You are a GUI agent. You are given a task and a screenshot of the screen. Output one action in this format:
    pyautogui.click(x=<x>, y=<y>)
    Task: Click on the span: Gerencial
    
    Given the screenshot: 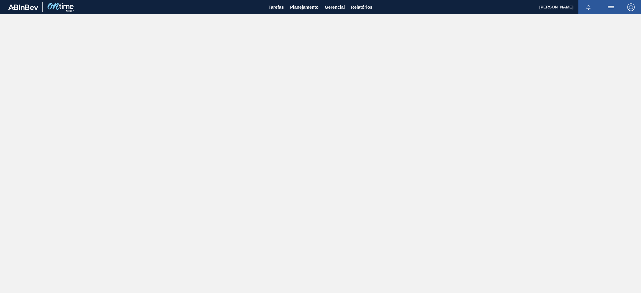 What is the action you would take?
    pyautogui.click(x=335, y=7)
    